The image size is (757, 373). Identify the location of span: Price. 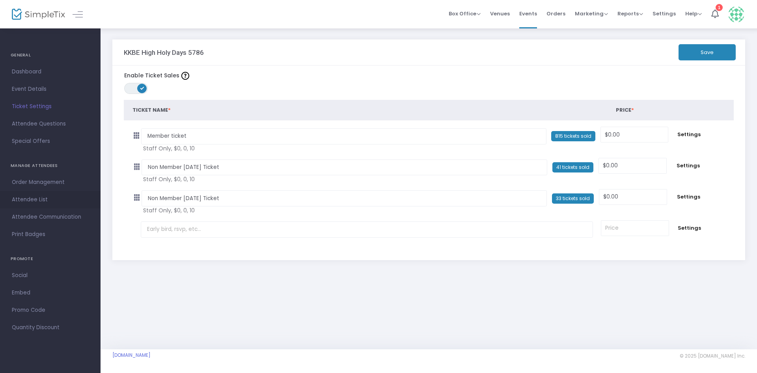
(625, 110).